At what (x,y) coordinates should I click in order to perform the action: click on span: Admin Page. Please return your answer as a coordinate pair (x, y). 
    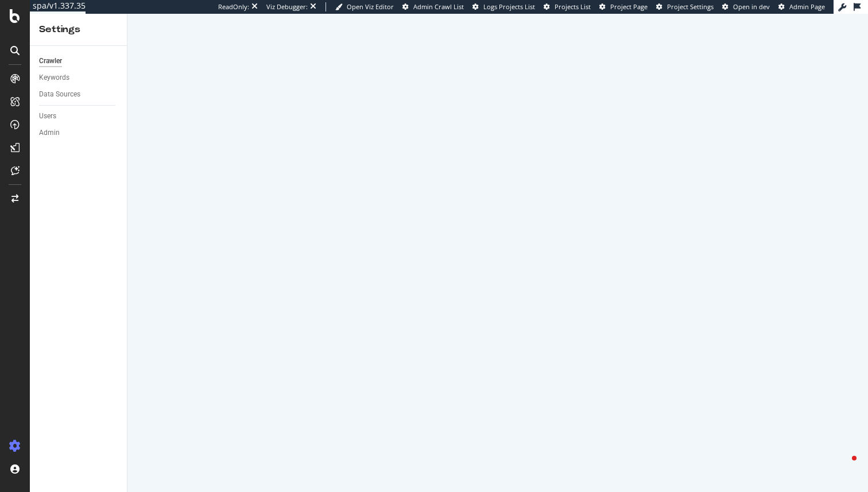
    Looking at the image, I should click on (807, 6).